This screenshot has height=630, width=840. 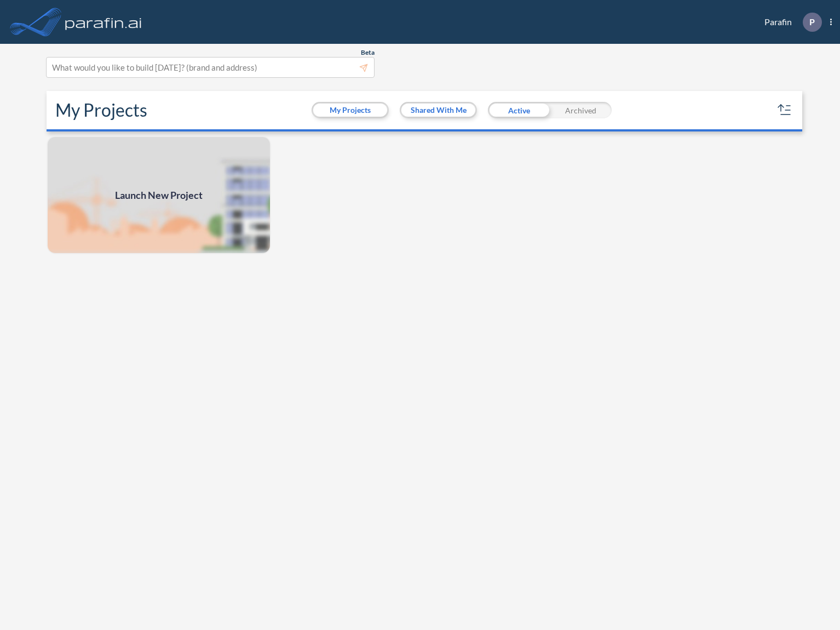 I want to click on div: Archived, so click(x=580, y=111).